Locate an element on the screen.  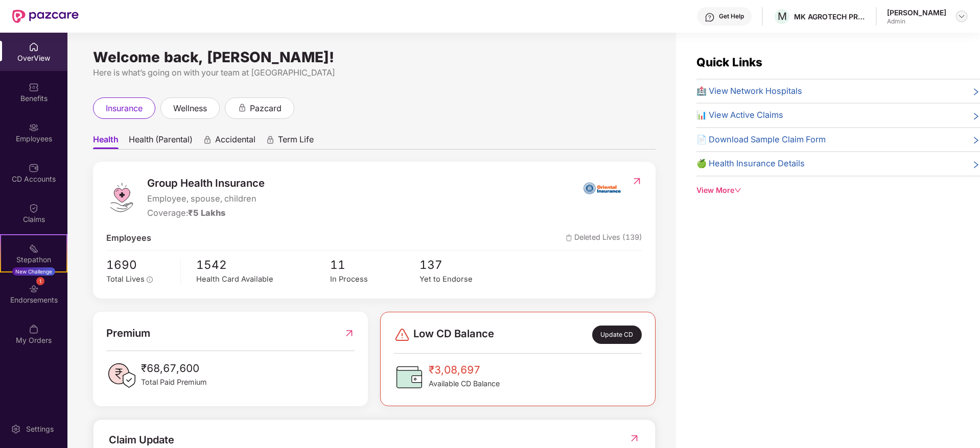
span: Total Paid Premium is located at coordinates (174, 382).